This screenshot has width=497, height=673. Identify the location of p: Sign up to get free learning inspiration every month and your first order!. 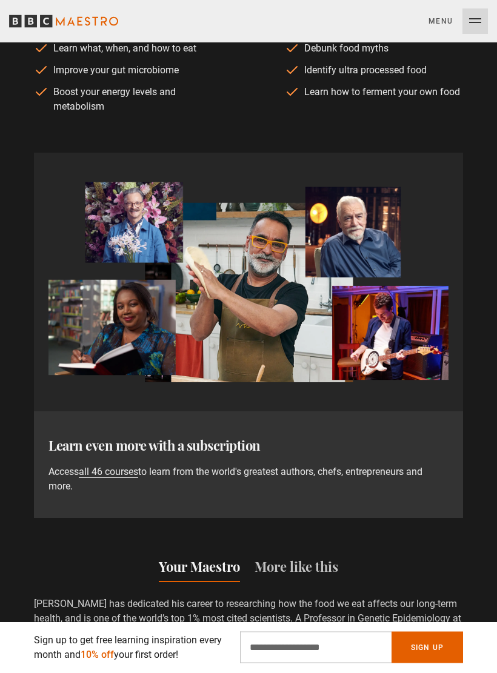
(130, 648).